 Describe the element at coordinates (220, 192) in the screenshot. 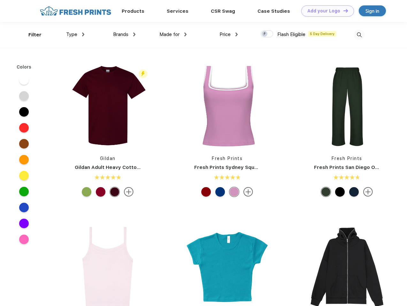

I see `div: Royal Blue White` at that location.